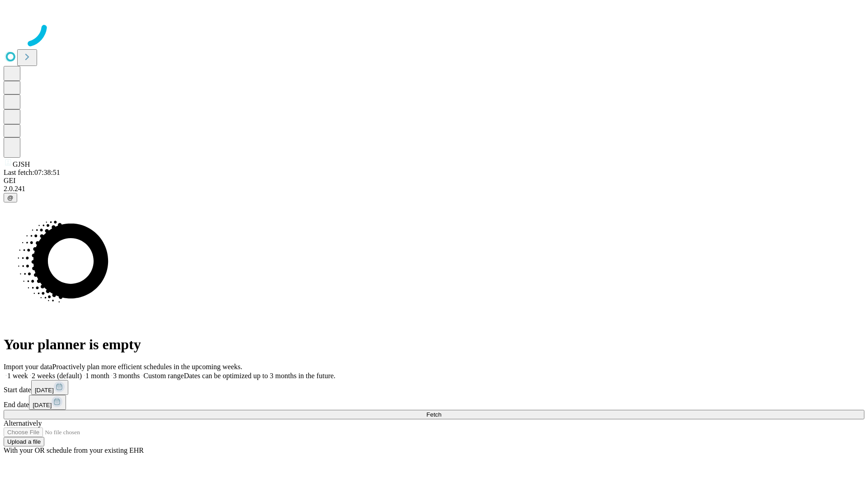  I want to click on span: Custom range, so click(164, 376).